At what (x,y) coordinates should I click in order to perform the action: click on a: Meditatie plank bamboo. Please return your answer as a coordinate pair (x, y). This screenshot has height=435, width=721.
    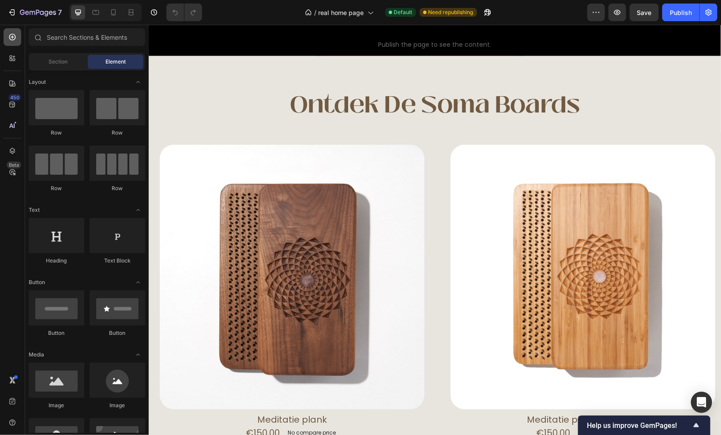
    Looking at the image, I should click on (434, 252).